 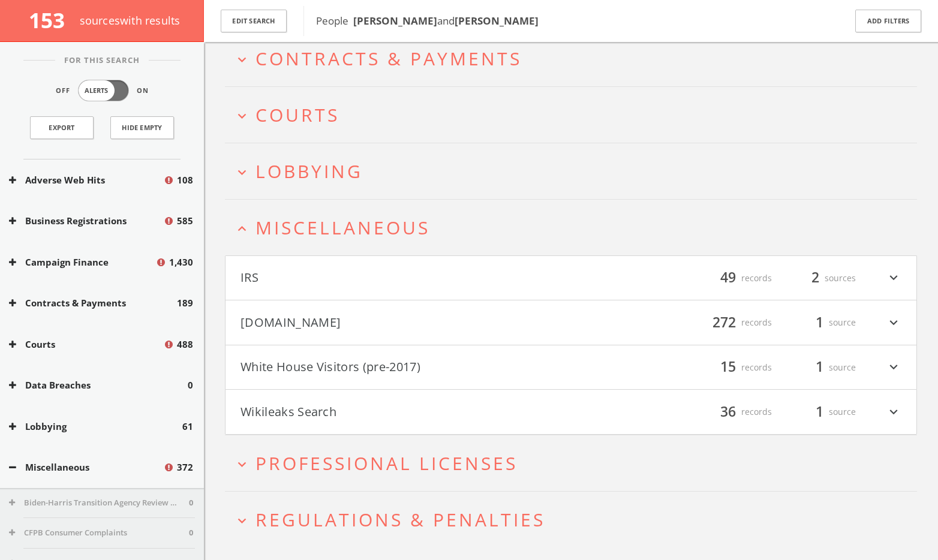 I want to click on button: IRS, so click(x=405, y=279).